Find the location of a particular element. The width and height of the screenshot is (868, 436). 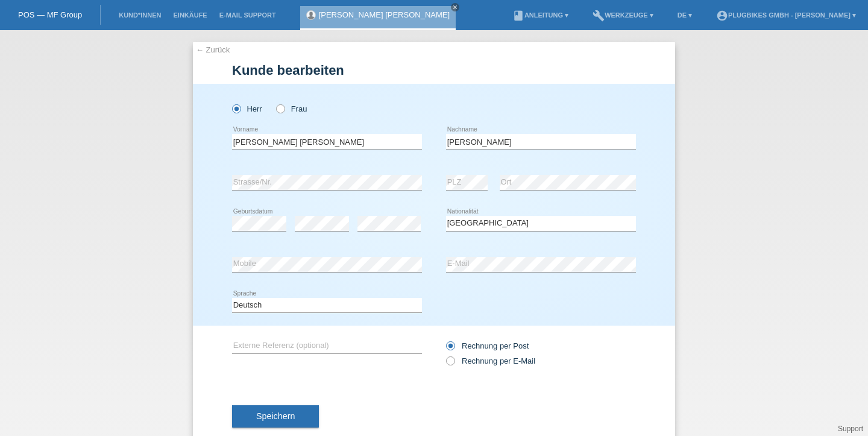

button: Speichern is located at coordinates (275, 416).